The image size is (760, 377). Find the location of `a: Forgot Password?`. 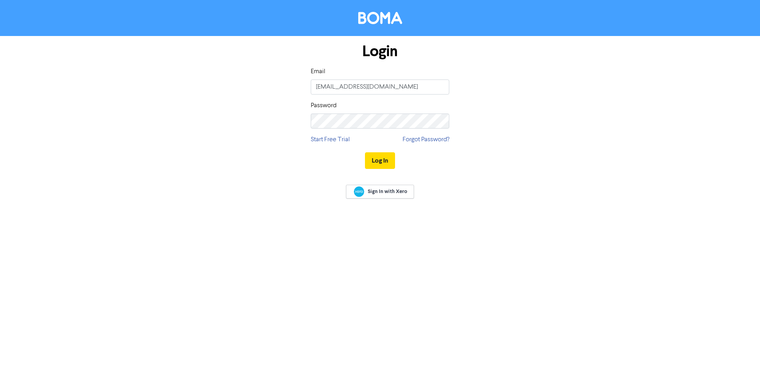

a: Forgot Password? is located at coordinates (426, 140).